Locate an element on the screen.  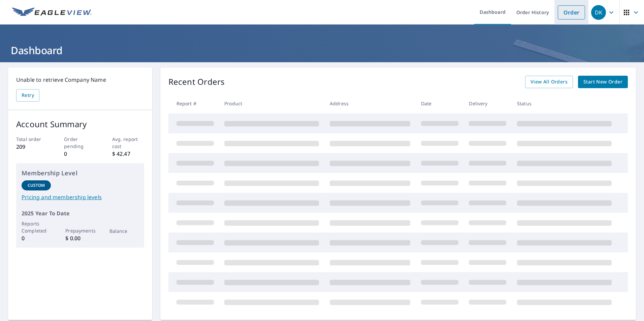
p: Membership Level is located at coordinates (80, 173).